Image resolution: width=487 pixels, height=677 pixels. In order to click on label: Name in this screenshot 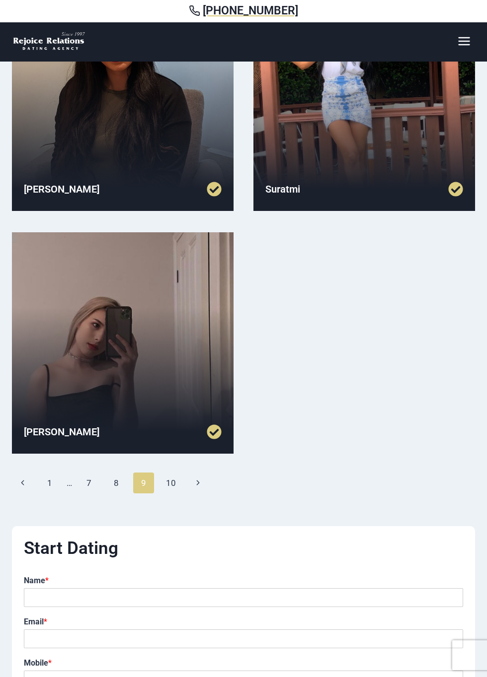, I will do `click(243, 581)`.